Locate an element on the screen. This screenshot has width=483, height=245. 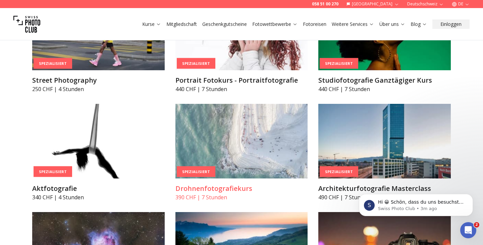
a: Fotowettbewerbe is located at coordinates (275, 24).